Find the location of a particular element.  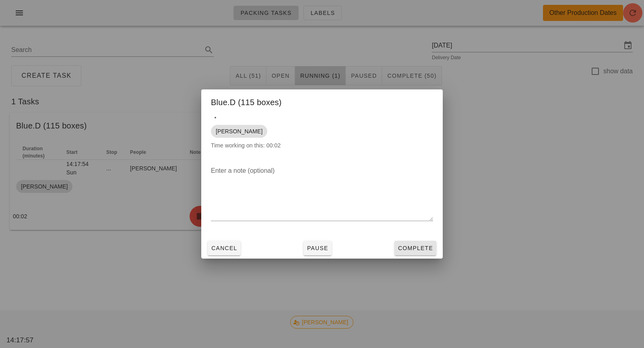

span: Cancel is located at coordinates (224, 248).